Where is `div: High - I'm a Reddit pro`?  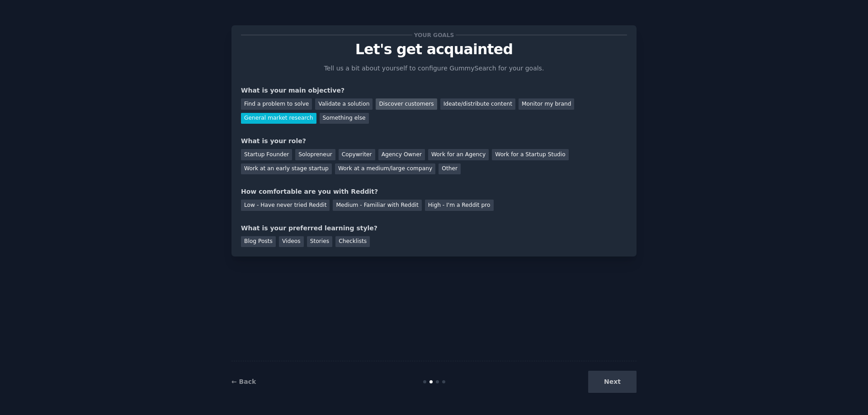
div: High - I'm a Reddit pro is located at coordinates (460, 205).